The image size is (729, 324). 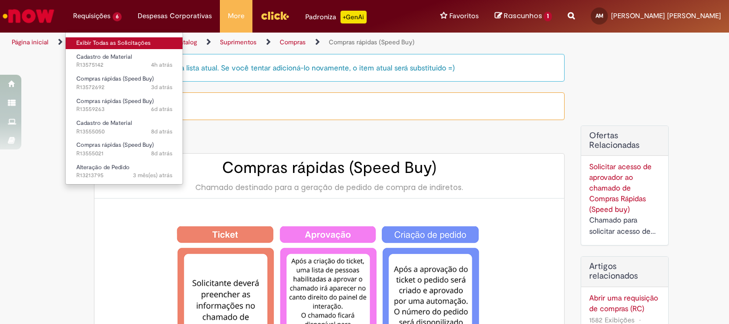 I want to click on span: 4h atrás, so click(x=162, y=65).